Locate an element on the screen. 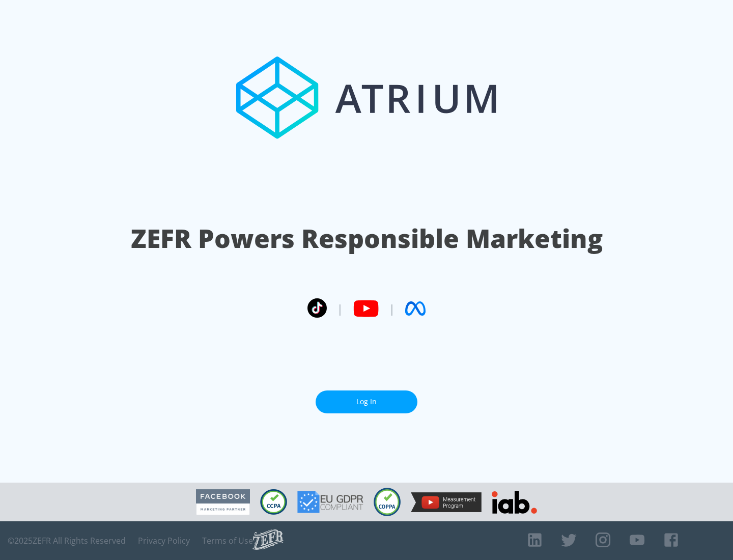  h1: ZEFR Powers Responsible Marketing is located at coordinates (366, 238).